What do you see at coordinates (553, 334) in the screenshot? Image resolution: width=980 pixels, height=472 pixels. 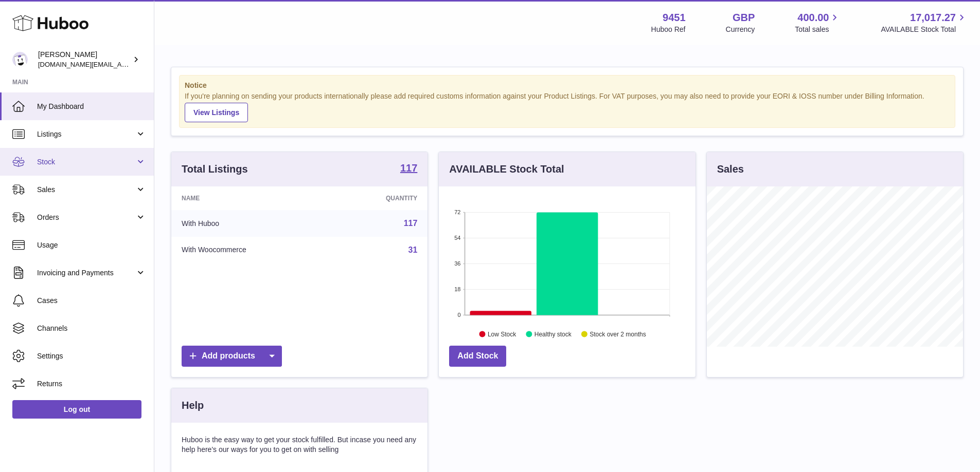 I see `text: Healthy stock` at bounding box center [553, 334].